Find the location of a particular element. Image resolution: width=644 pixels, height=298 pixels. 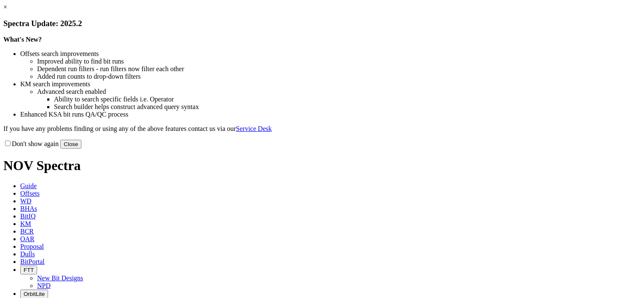

li: Search builder helps construct advanced query syntax is located at coordinates (347, 107).